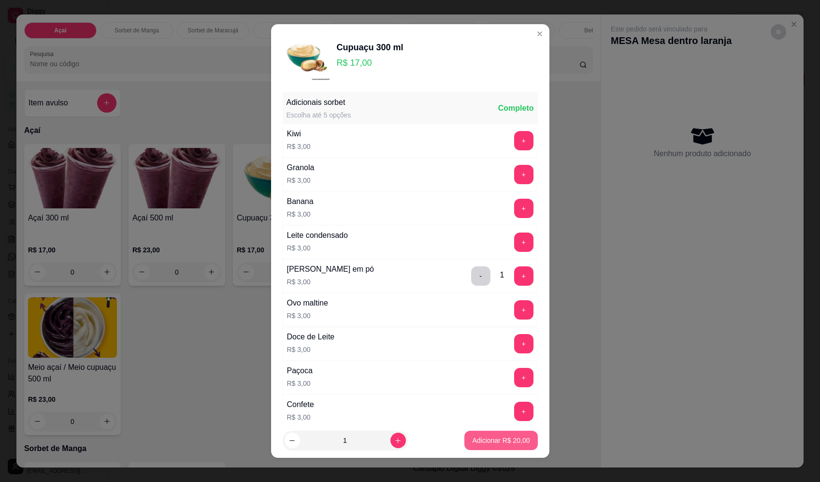 Image resolution: width=820 pixels, height=482 pixels. I want to click on div: Adicionais sorbet, so click(319, 102).